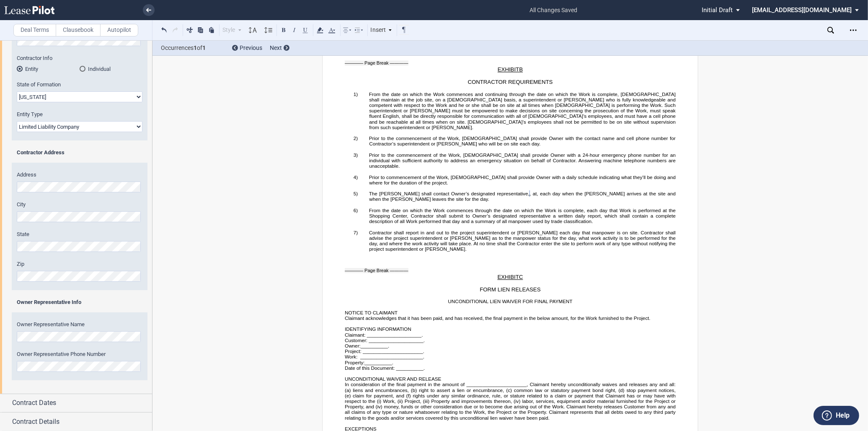 The height and width of the screenshot is (431, 868). What do you see at coordinates (381, 30) in the screenshot?
I see `div: Insert` at bounding box center [381, 30].